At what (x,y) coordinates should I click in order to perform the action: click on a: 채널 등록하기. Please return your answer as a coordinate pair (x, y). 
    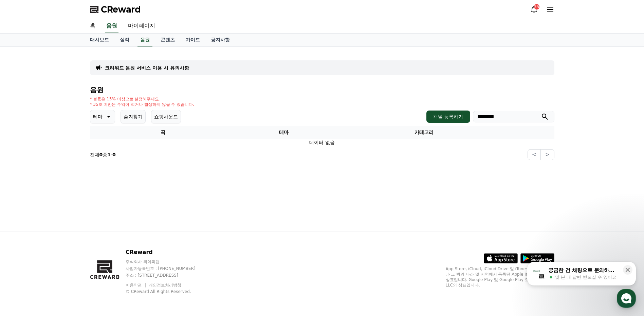
    Looking at the image, I should click on (448, 117).